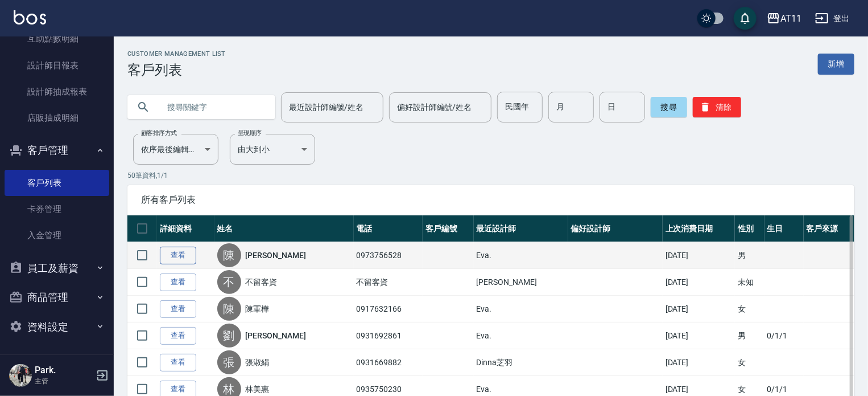  Describe the element at coordinates (791, 18) in the screenshot. I see `div: AT11` at that location.